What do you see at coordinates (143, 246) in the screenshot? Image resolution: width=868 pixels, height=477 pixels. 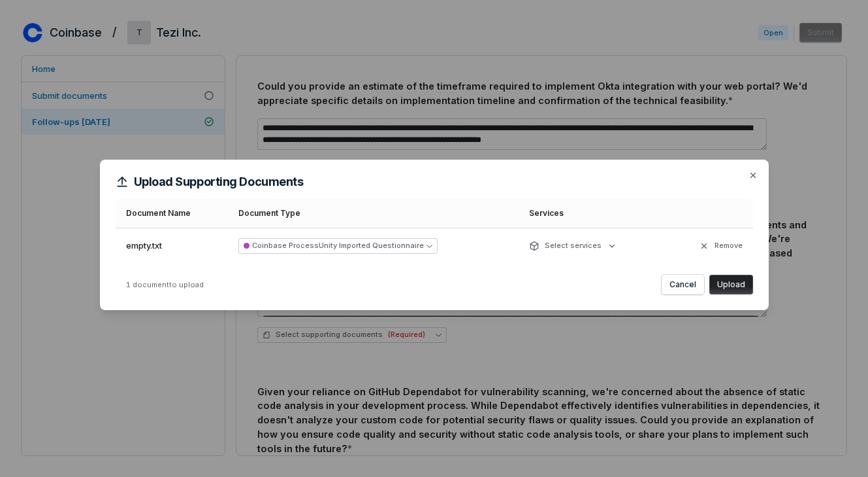 I see `span: empty.txt` at bounding box center [143, 246].